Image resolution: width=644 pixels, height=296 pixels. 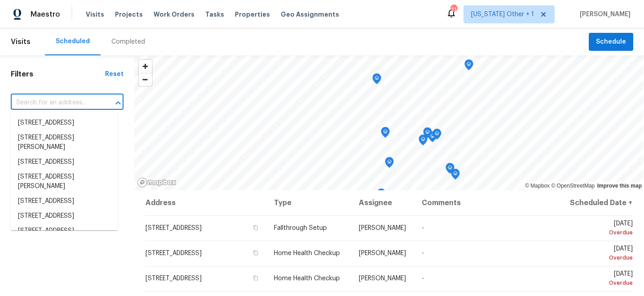 I want to click on button: Close, so click(x=118, y=103).